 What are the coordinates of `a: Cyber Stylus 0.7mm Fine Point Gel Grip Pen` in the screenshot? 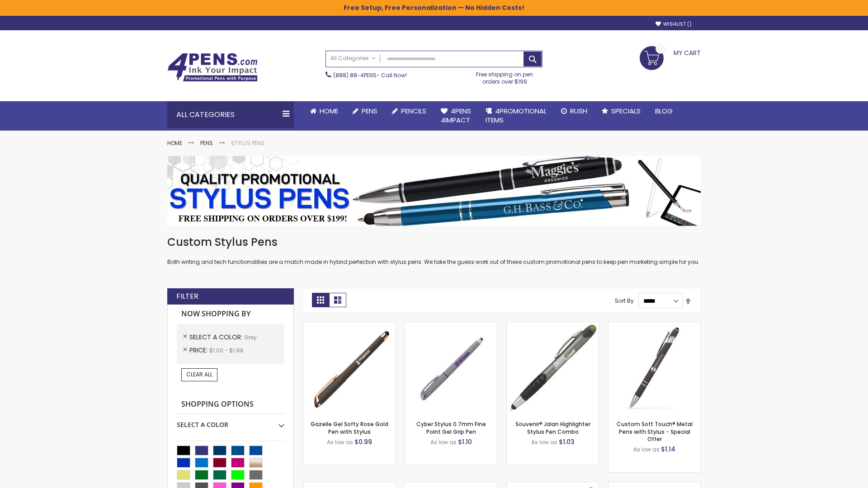 It's located at (451, 427).